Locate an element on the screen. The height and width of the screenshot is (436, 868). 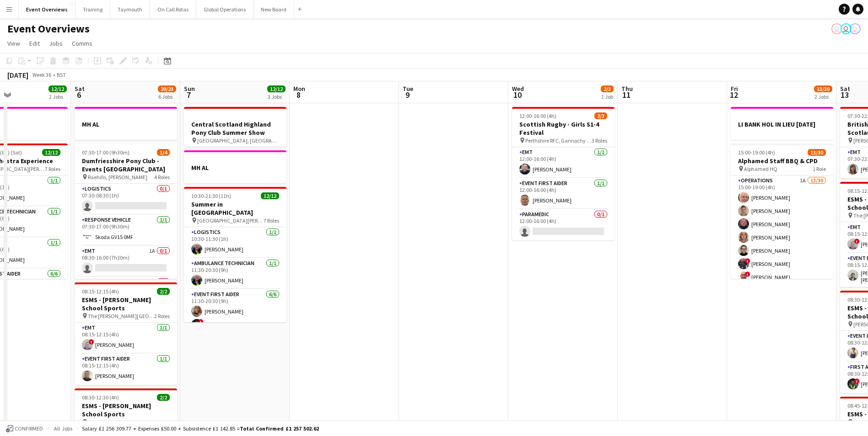
app-job-card: 12:00-16:00 (4h)2/3Scottish Rugby - Girls S1-4 Festival Perthshire RFC, Gannochy Sports Pavilion3... is located at coordinates (563, 173).